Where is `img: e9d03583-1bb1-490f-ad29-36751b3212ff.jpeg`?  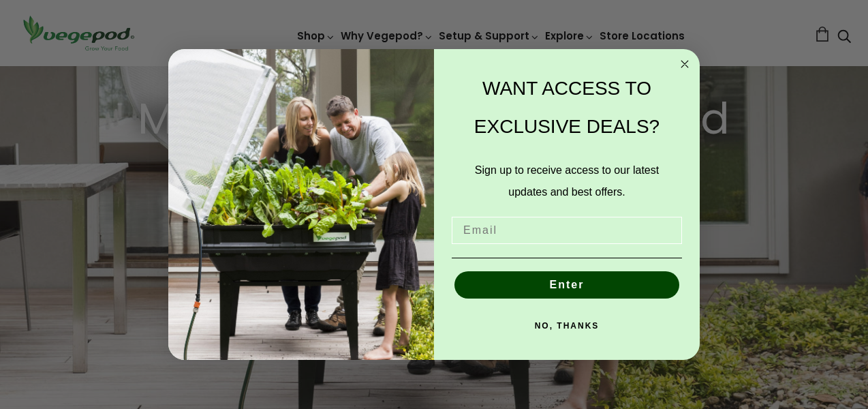 img: e9d03583-1bb1-490f-ad29-36751b3212ff.jpeg is located at coordinates (301, 204).